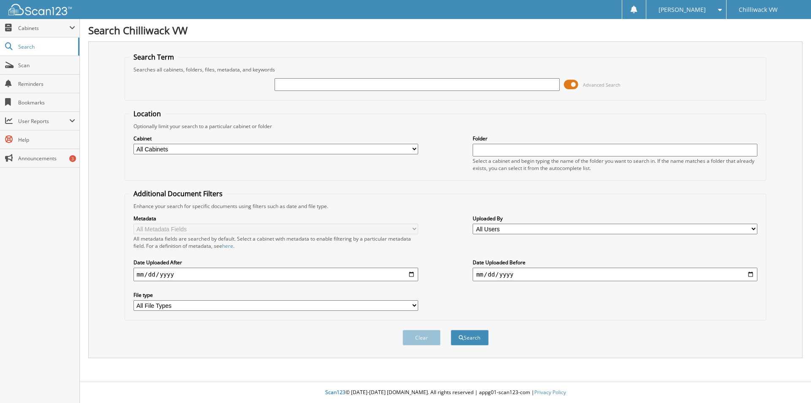  I want to click on label: Metadata, so click(276, 218).